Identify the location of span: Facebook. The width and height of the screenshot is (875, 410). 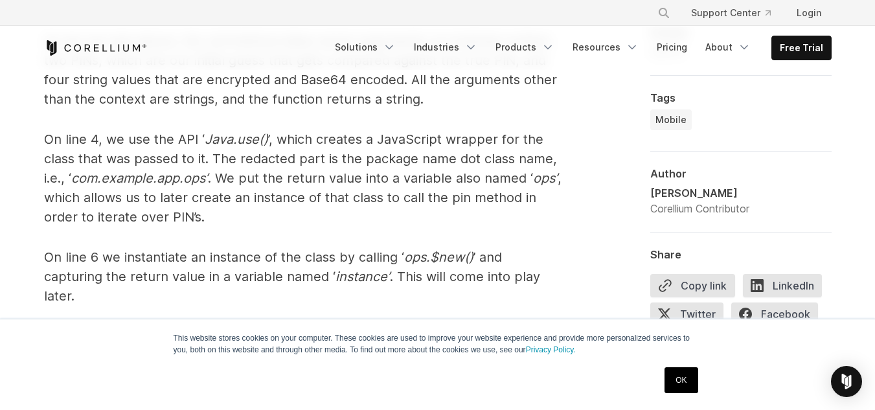
(774, 314).